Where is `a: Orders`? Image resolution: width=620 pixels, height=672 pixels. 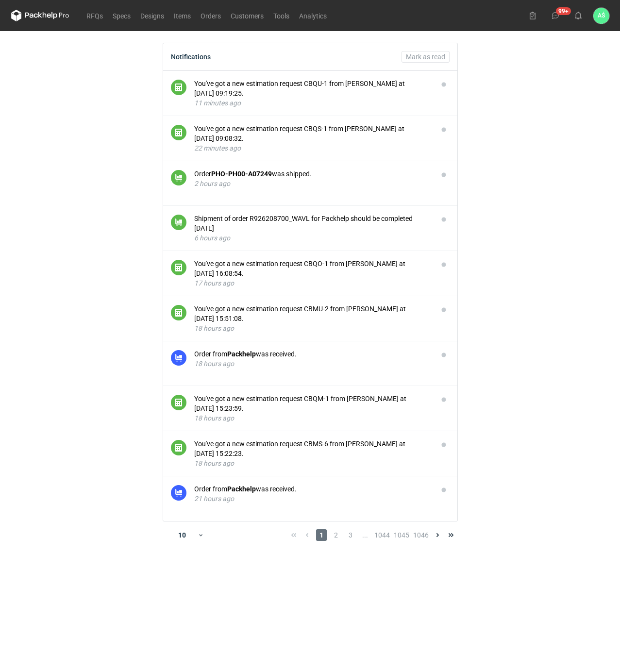
a: Orders is located at coordinates (211, 15).